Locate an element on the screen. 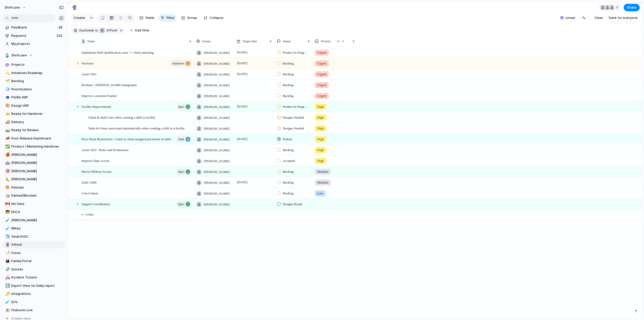  button: Add filter is located at coordinates (140, 30).